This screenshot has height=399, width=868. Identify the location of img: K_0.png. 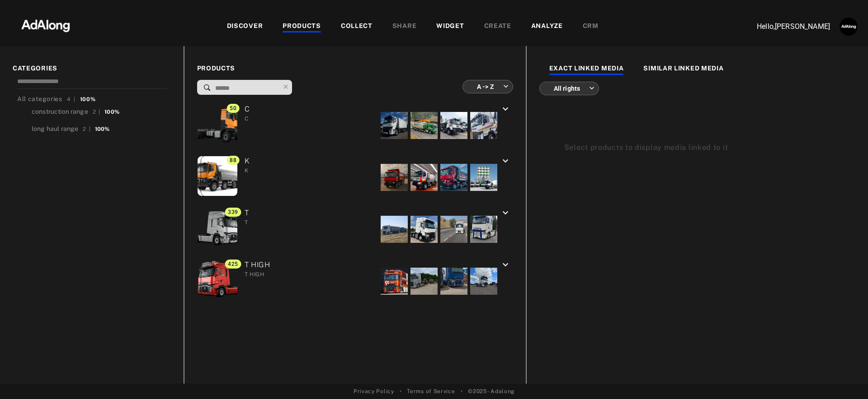
(219, 176).